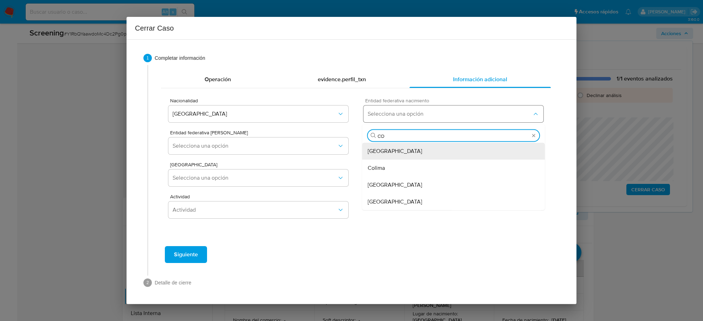  I want to click on span: Nacionalidad, so click(260, 101).